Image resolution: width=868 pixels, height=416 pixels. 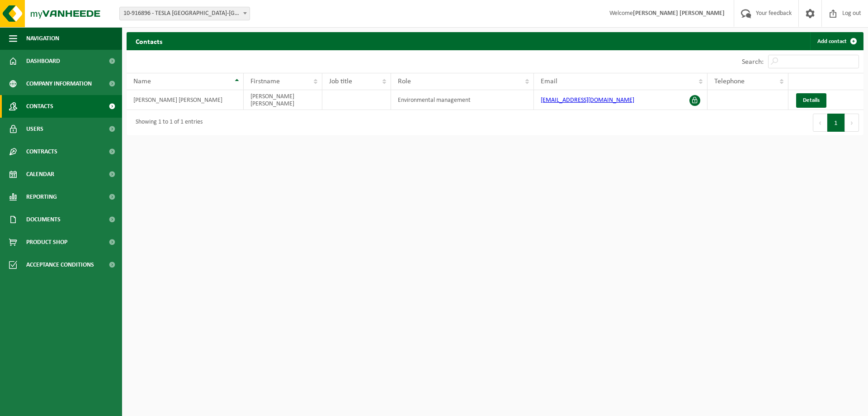 What do you see at coordinates (35, 129) in the screenshot?
I see `span: Users` at bounding box center [35, 129].